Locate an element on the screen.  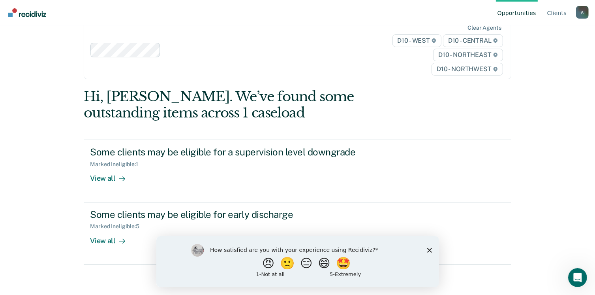
a: Some clients may be eligible for a supervision level downgradeMarked Ineligible:1View all is located at coordinates (298, 171).